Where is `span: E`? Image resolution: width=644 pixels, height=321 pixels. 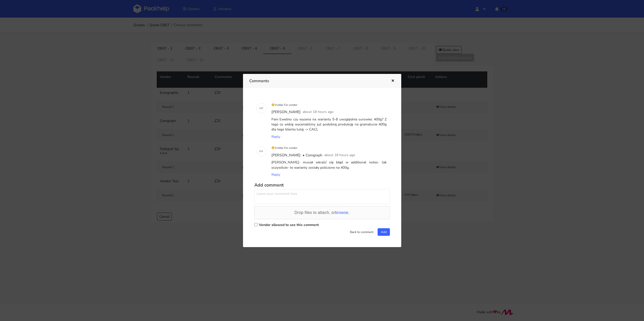 span: E is located at coordinates (260, 152).